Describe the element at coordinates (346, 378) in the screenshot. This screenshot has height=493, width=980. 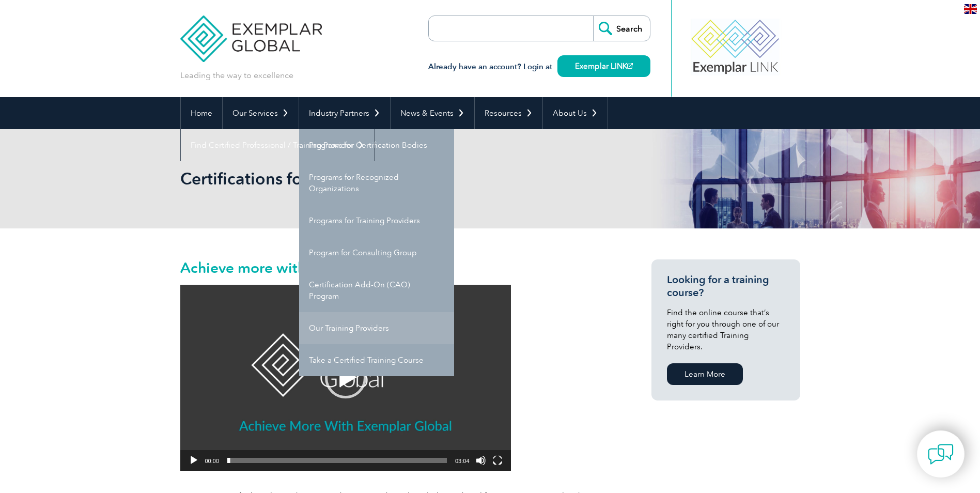
I see `div: Video Player` at that location.